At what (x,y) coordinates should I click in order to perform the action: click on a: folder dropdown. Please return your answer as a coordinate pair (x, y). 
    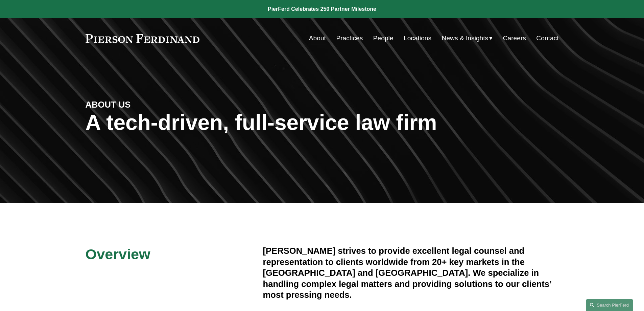
    Looking at the image, I should click on (467, 39).